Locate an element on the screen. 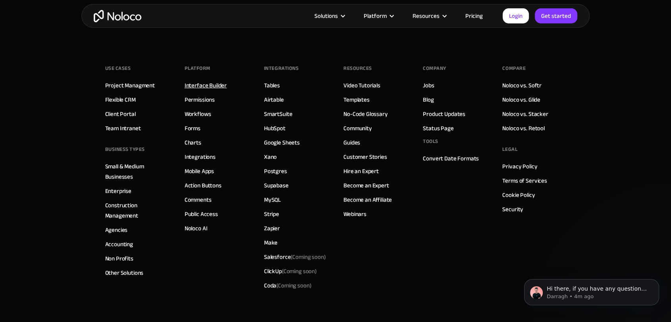 The width and height of the screenshot is (671, 322). div: Salesforce is located at coordinates (295, 257).